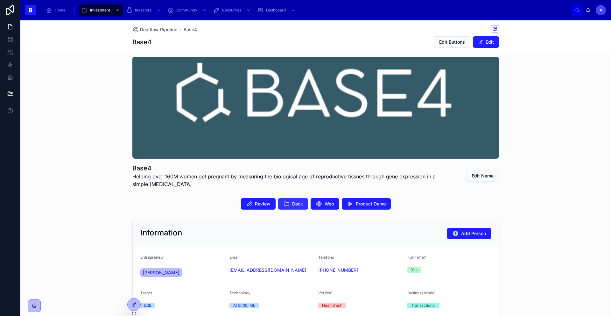 This screenshot has height=316, width=611. What do you see at coordinates (101, 10) in the screenshot?
I see `a: Investment` at bounding box center [101, 10].